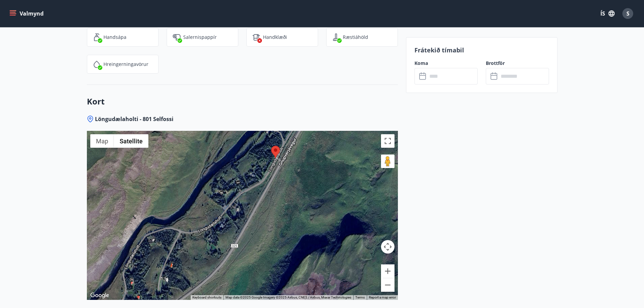  I want to click on p: Handsápa, so click(115, 37).